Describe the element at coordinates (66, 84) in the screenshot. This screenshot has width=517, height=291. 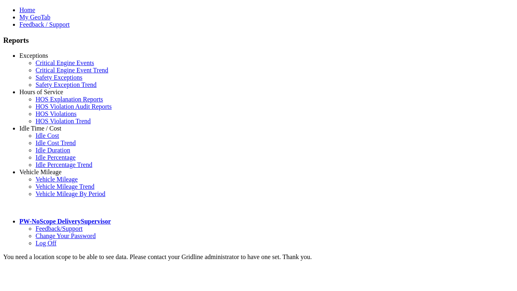
I see `a: Safety Exception Trend` at that location.